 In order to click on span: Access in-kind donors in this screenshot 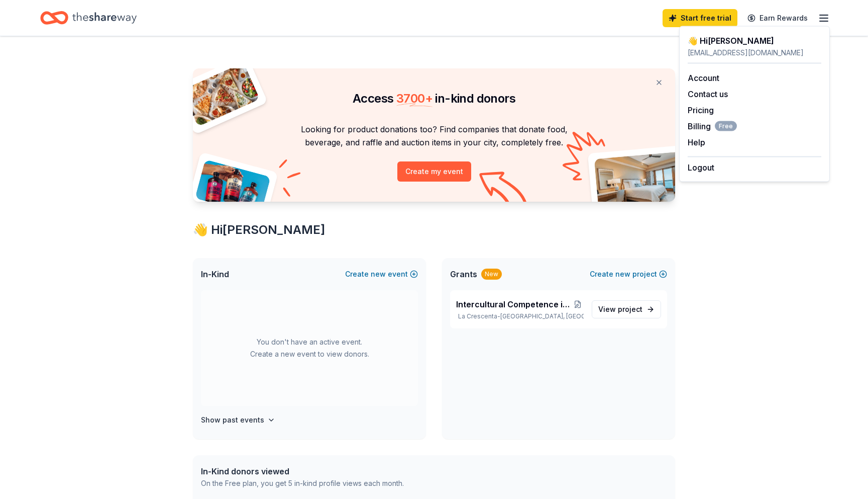, I will do `click(434, 98)`.